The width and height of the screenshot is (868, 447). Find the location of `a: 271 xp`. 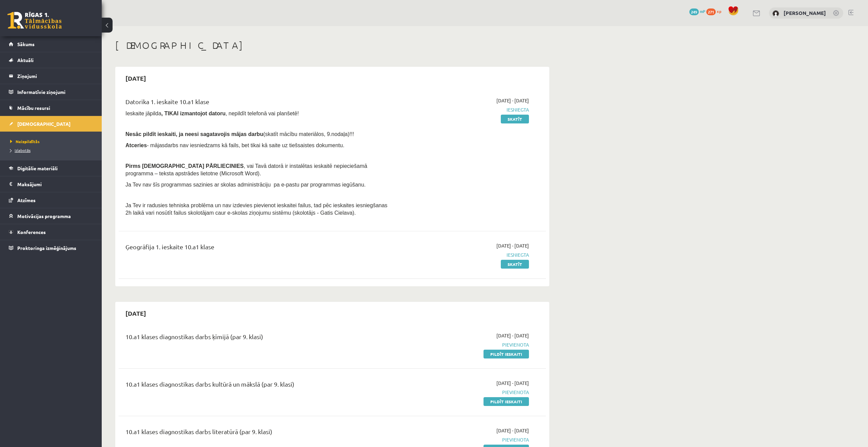

a: 271 xp is located at coordinates (716, 12).